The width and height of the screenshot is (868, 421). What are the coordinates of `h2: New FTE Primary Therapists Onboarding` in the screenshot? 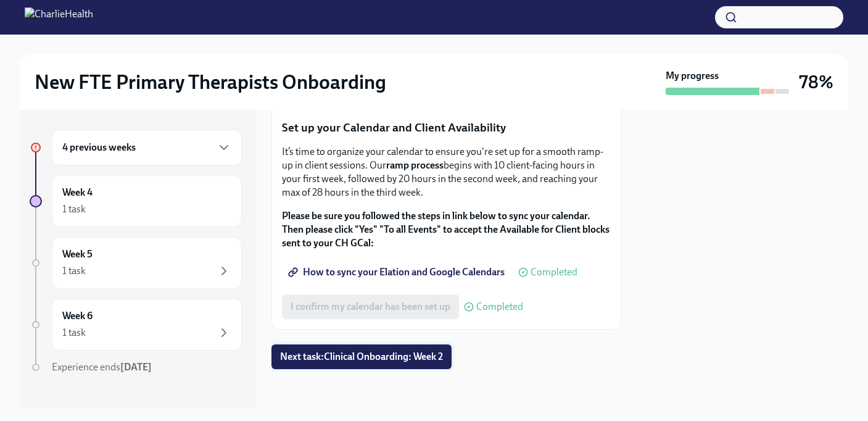 It's located at (210, 82).